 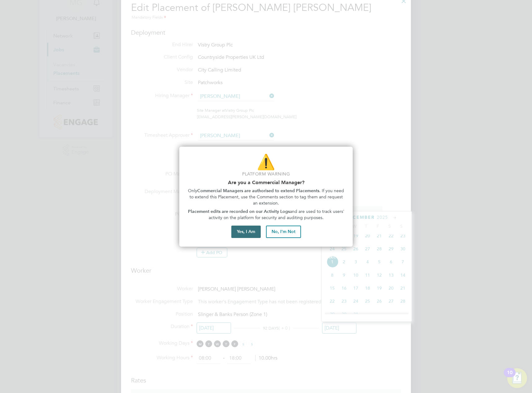 What do you see at coordinates (266, 174) in the screenshot?
I see `p: Platform Warning` at bounding box center [266, 174].